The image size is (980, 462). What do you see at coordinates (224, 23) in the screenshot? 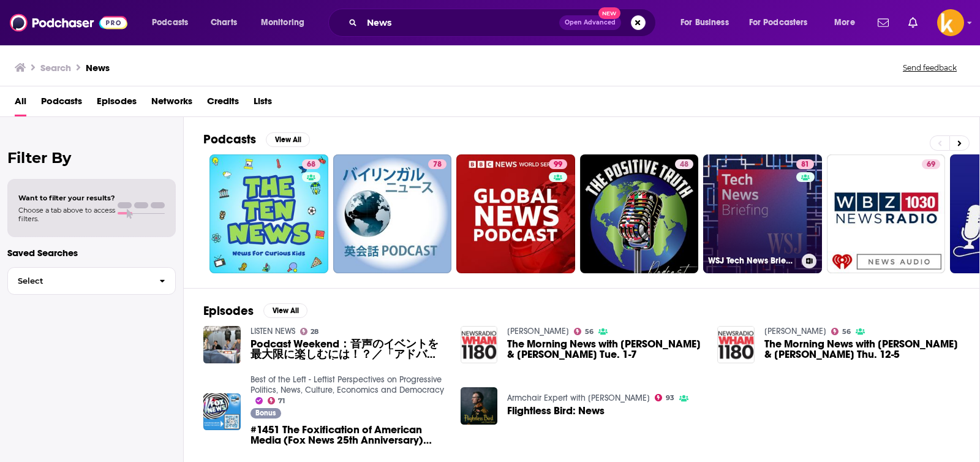
I see `a: Charts` at bounding box center [224, 23].